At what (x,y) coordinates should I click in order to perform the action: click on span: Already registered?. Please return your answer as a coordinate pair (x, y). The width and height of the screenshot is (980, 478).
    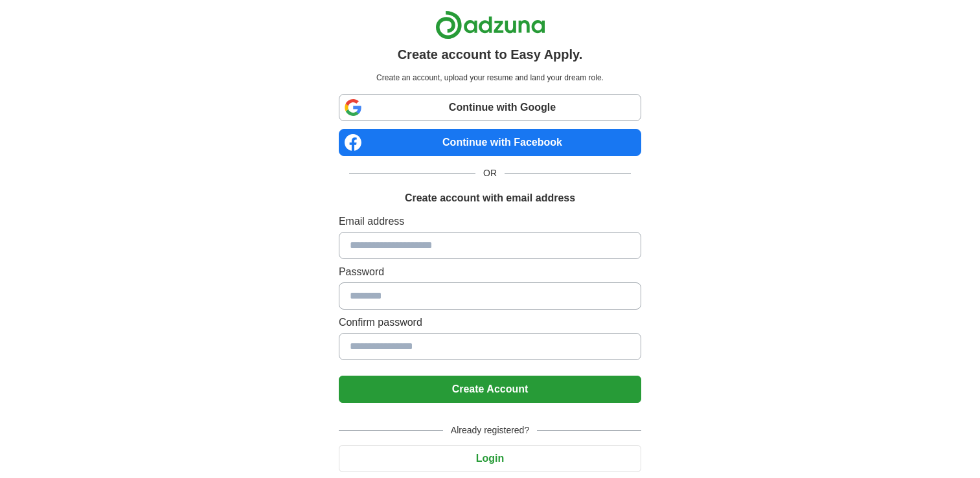
    Looking at the image, I should click on (490, 430).